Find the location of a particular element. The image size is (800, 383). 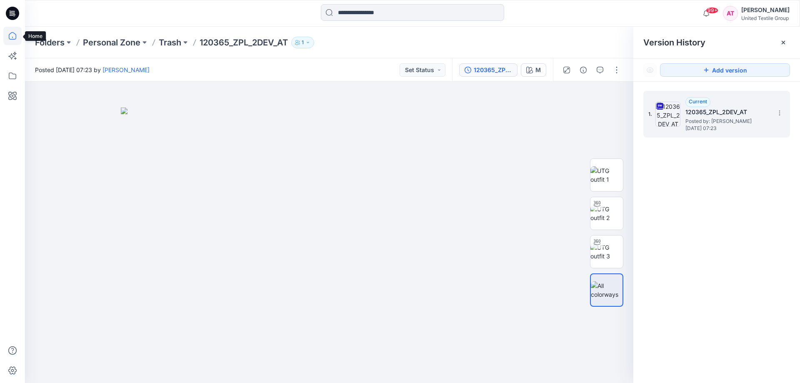

div: United Textile Group is located at coordinates (766, 18).